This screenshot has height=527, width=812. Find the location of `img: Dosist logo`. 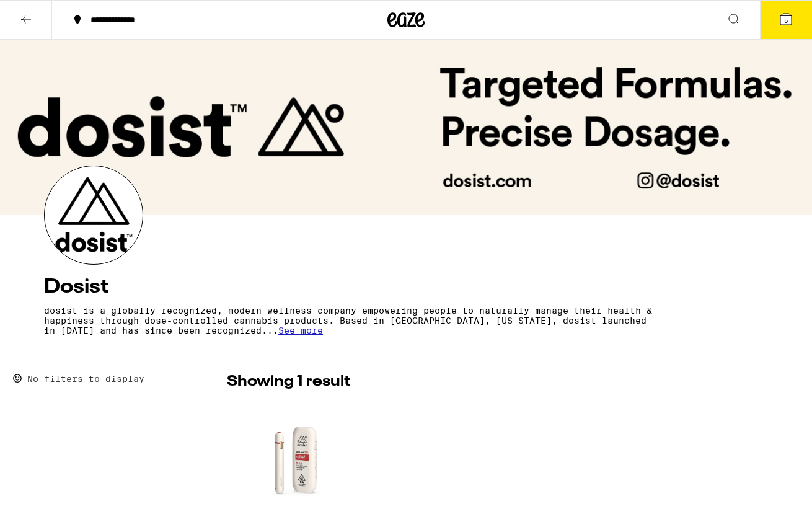

img: Dosist logo is located at coordinates (94, 215).